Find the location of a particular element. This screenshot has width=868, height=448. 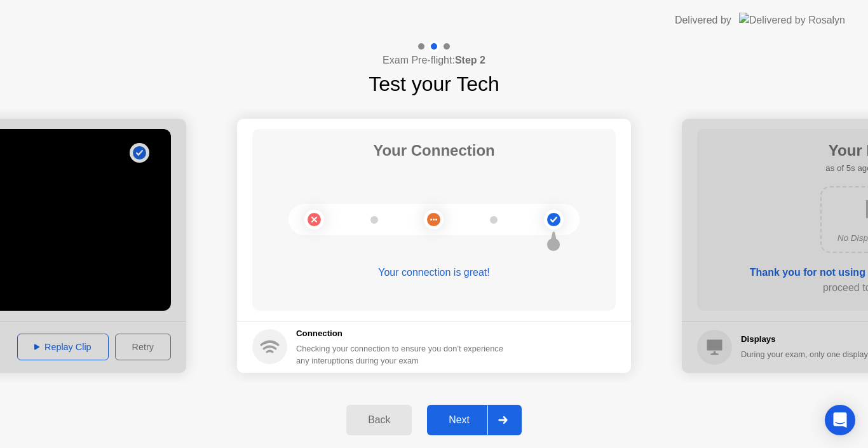

button: Back is located at coordinates (378, 420).